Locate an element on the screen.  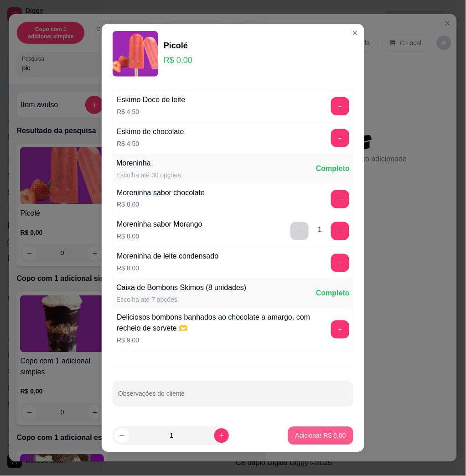
div: Moreninha sabor chocolate is located at coordinates (160, 193).